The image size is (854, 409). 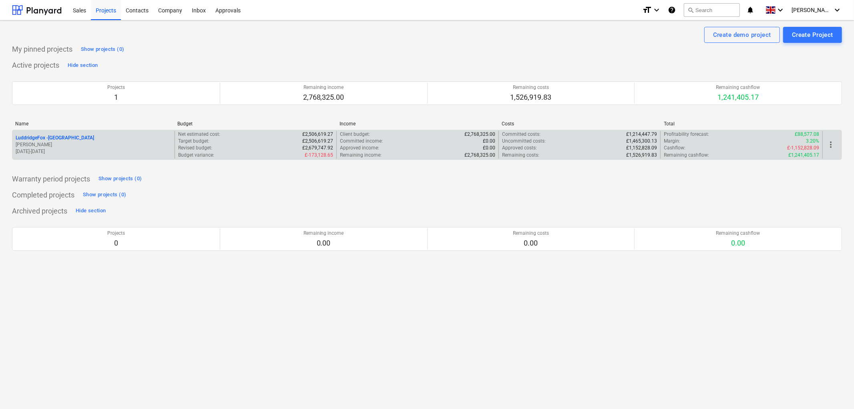 I want to click on p: Remaining cashflow :, so click(x=686, y=155).